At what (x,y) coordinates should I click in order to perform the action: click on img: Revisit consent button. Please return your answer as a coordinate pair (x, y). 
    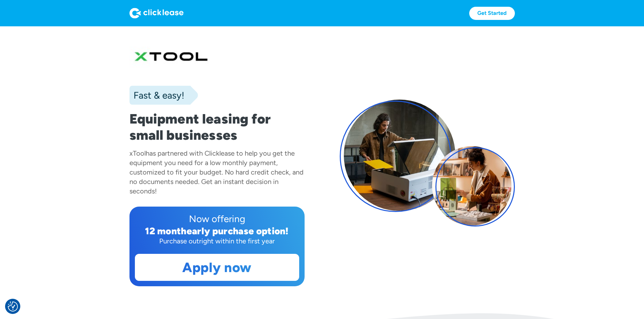
    Looking at the image, I should click on (13, 307).